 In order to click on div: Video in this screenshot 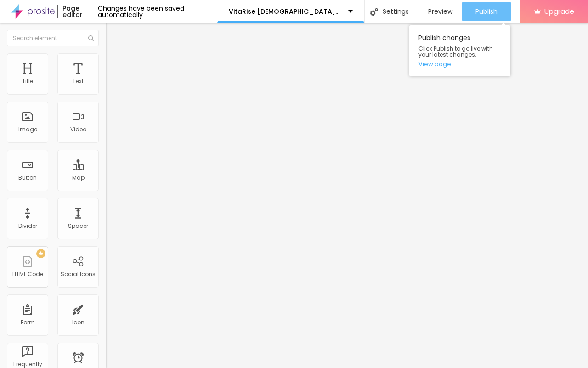, I will do `click(78, 130)`.